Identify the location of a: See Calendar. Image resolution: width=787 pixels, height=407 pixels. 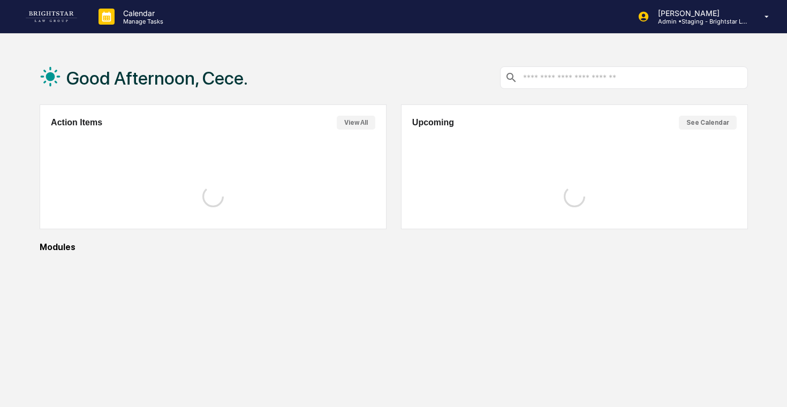
(708, 123).